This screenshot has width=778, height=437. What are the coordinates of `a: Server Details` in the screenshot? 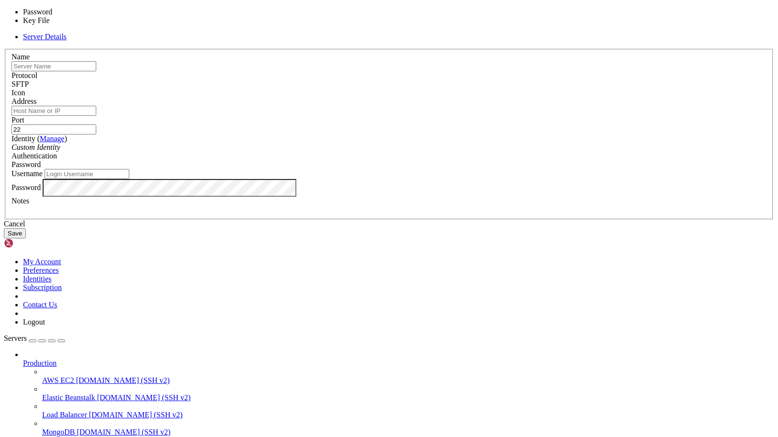 It's located at (45, 36).